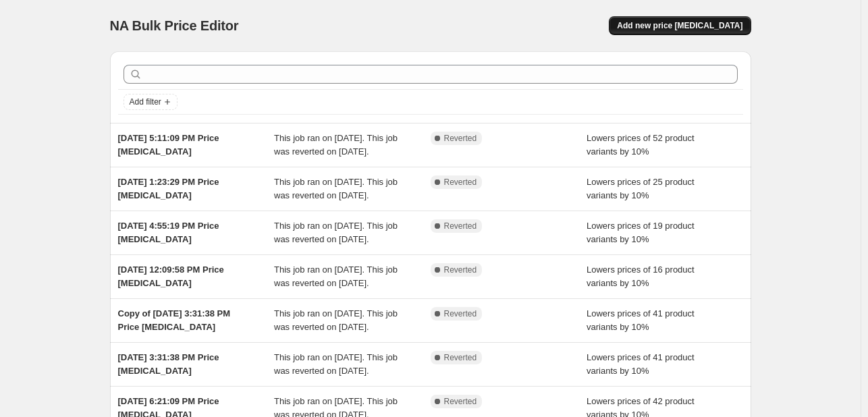  Describe the element at coordinates (641, 232) in the screenshot. I see `span: Lowers prices of 19 product variants by 10%` at that location.